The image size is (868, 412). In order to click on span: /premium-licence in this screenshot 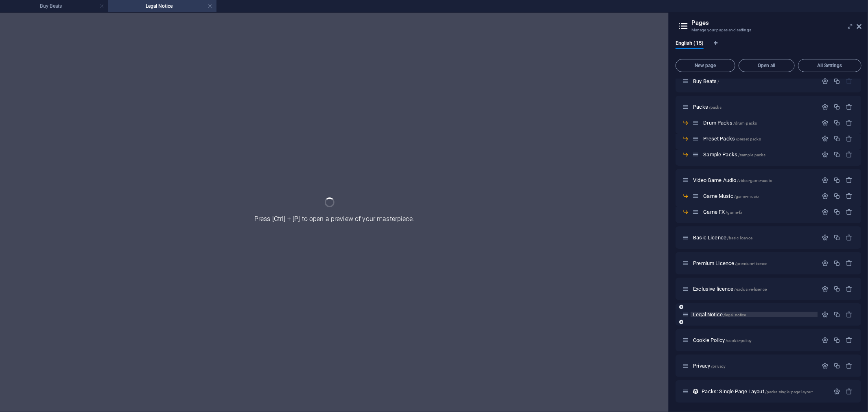, I will do `click(751, 264)`.